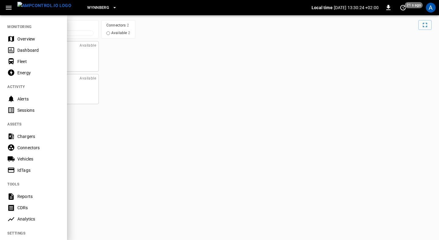 The height and width of the screenshot is (240, 439). Describe the element at coordinates (403, 8) in the screenshot. I see `button: set refresh interval` at that location.